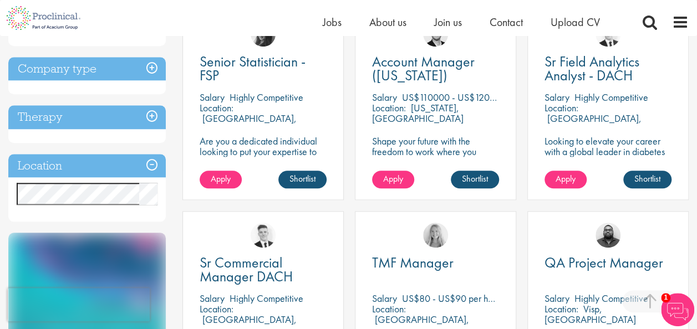 The image size is (697, 329). What do you see at coordinates (387, 22) in the screenshot?
I see `a: About us` at bounding box center [387, 22].